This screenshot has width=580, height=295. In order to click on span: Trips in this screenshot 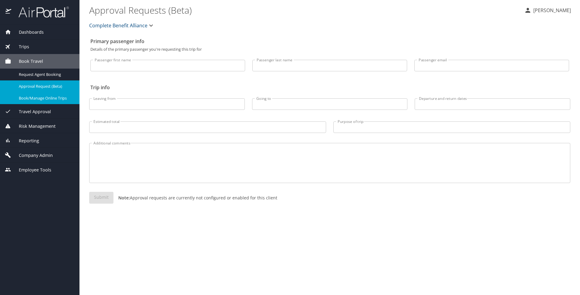, I will do `click(20, 47)`.